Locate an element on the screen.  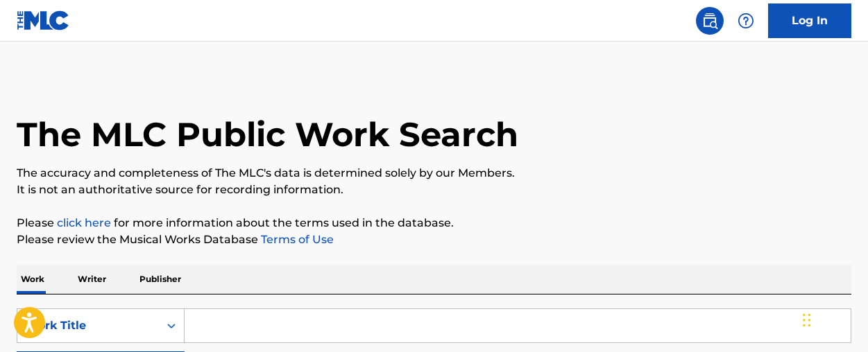
a: click here is located at coordinates (84, 223).